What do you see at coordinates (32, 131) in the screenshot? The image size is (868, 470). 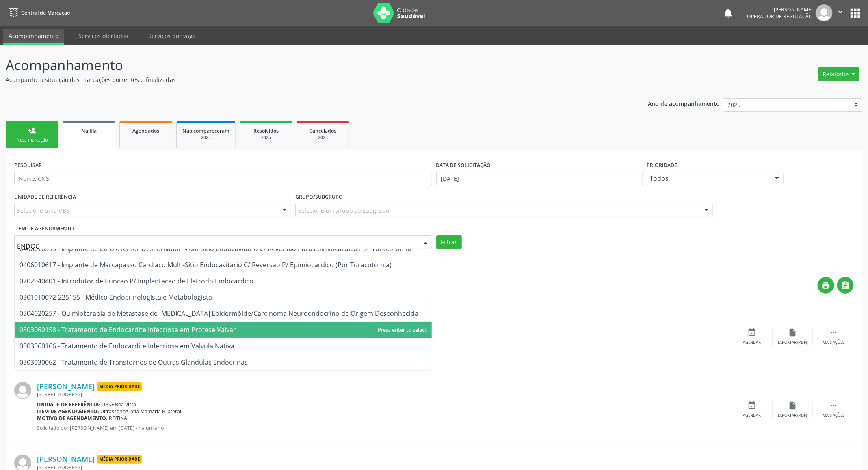 I see `div: person_add` at bounding box center [32, 131].